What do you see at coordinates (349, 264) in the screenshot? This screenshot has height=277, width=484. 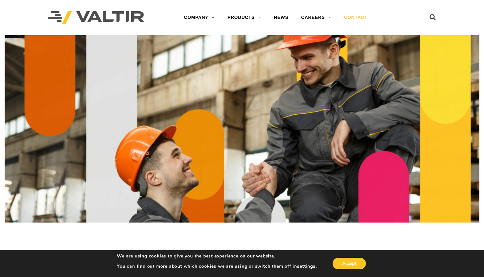 I see `button: Accept` at bounding box center [349, 264].